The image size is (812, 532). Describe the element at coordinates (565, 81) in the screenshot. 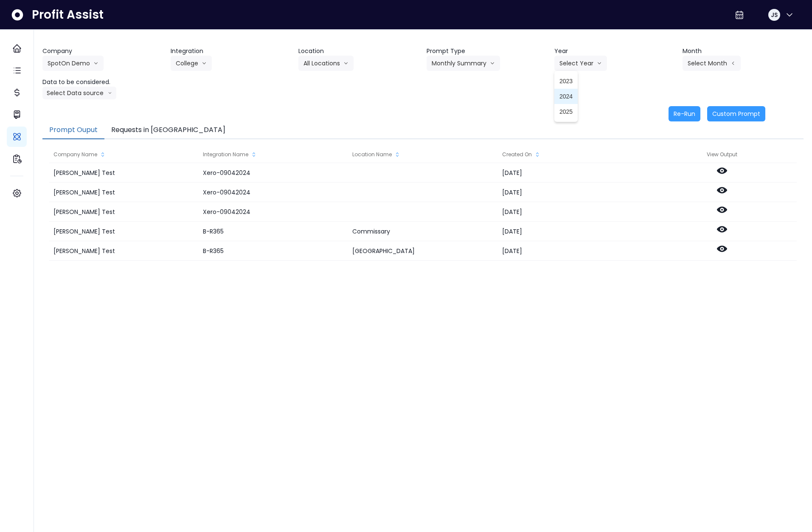

I see `span: 2023` at that location.